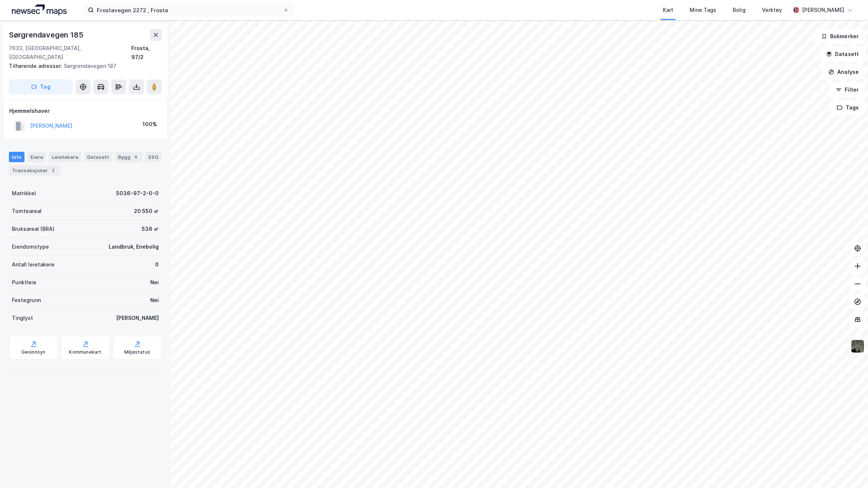  Describe the element at coordinates (146, 53) in the screenshot. I see `div: Frosta, 97/2` at that location.